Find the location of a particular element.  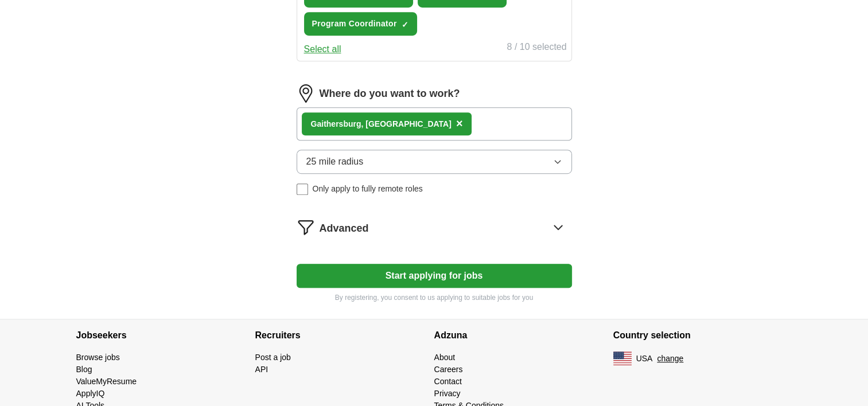

img: filter is located at coordinates (306, 227).